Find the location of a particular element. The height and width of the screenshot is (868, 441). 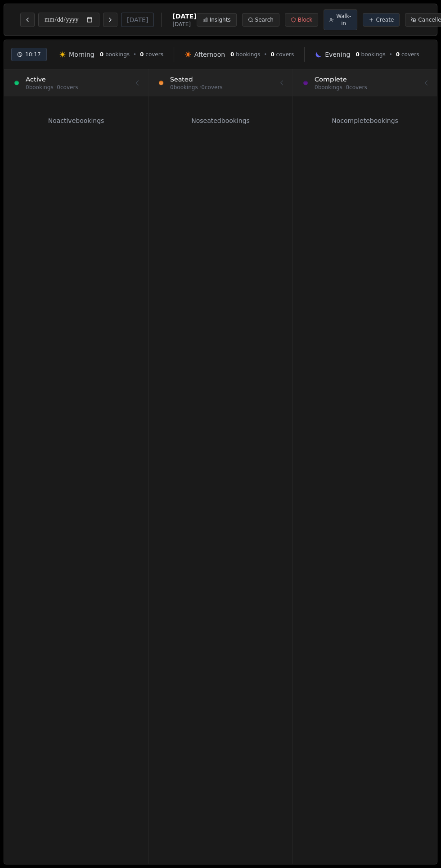

span: Create is located at coordinates (385, 20).